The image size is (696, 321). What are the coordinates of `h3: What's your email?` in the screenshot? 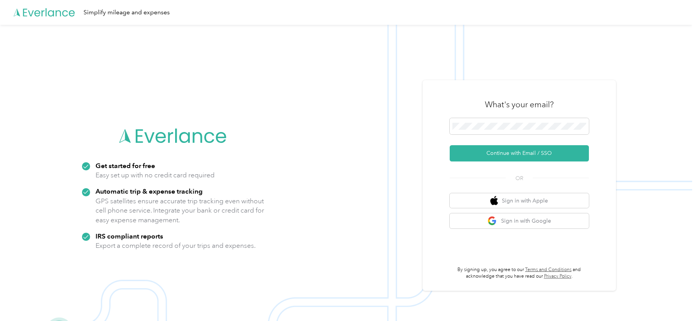 It's located at (520, 104).